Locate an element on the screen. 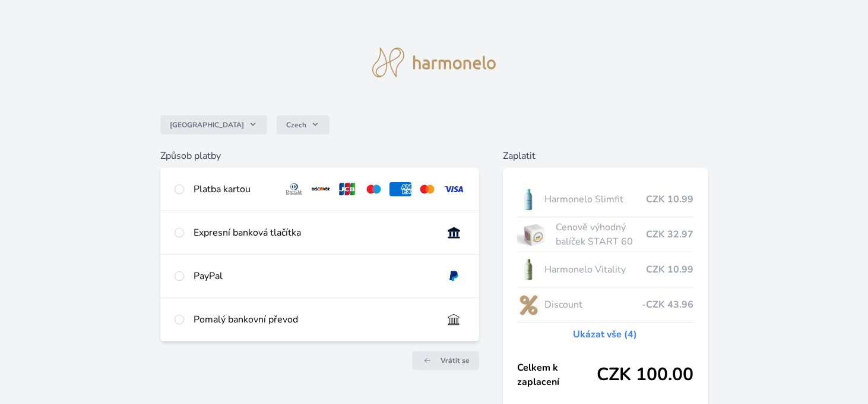 The width and height of the screenshot is (868, 404). span: Cenově výhodný balíček START 60 is located at coordinates (602, 234).